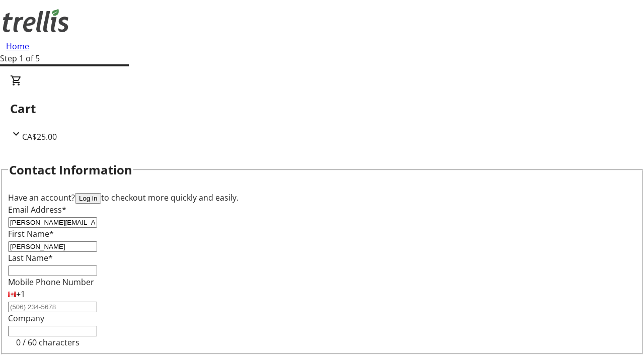  Describe the element at coordinates (37, 210) in the screenshot. I see `label: Email Address*` at that location.